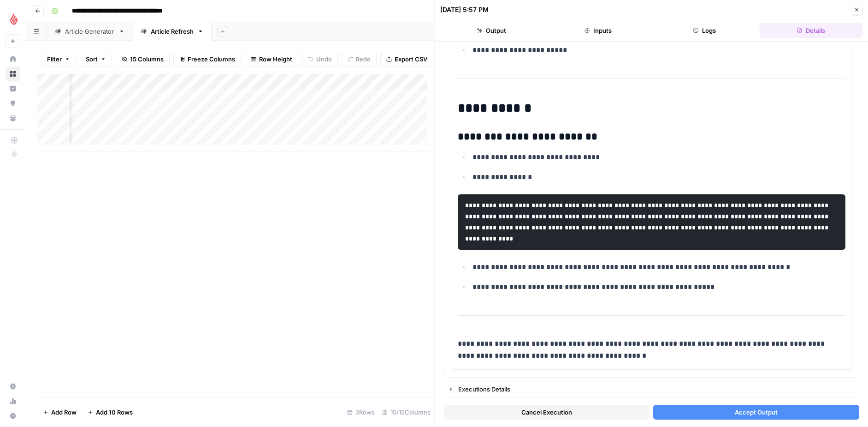 This screenshot has height=427, width=868. What do you see at coordinates (359, 59) in the screenshot?
I see `button: Redo` at bounding box center [359, 59].